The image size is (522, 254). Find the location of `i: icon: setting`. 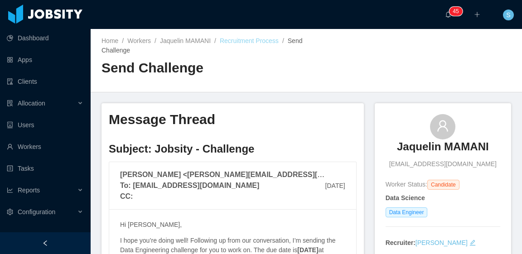

i: icon: setting is located at coordinates (10, 212).